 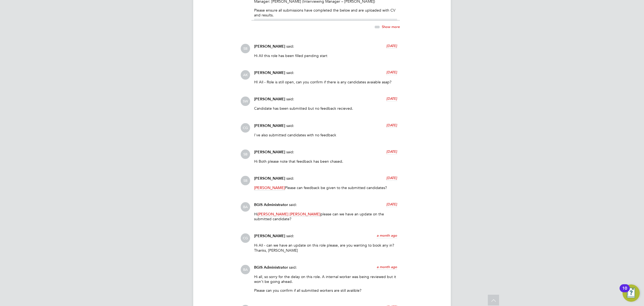 What do you see at coordinates (325, 279) in the screenshot?
I see `p: Hi all, so sorry for the delay on this role. A internal worker was being reviewed but it won’t be...` at bounding box center [325, 279].